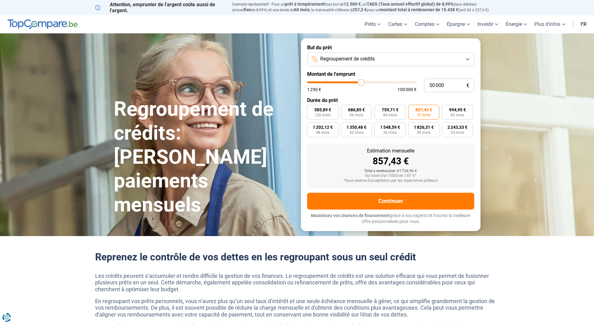  I want to click on span: 686,85 €, so click(356, 110).